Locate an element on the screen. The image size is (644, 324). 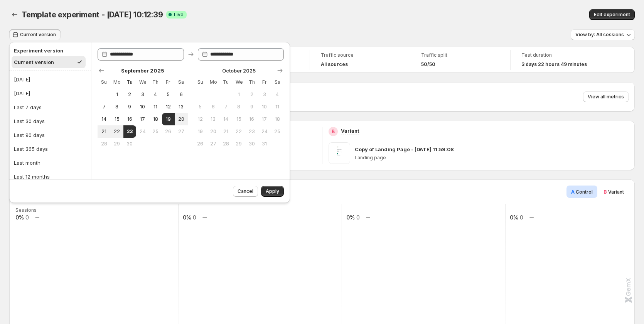
span: 31 is located at coordinates (264, 144).